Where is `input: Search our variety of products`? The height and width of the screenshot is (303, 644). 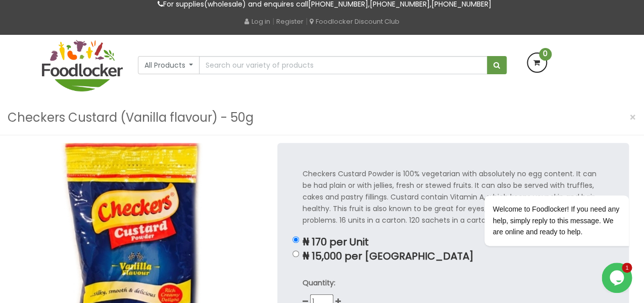 input: Search our variety of products is located at coordinates (342, 66).